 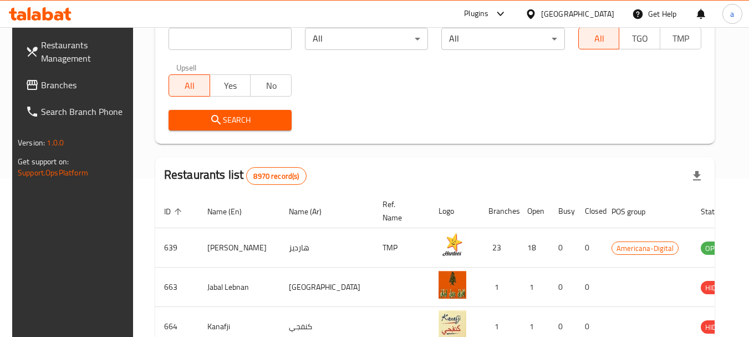 What do you see at coordinates (77, 111) in the screenshot?
I see `a: Search Branch Phone` at bounding box center [77, 111].